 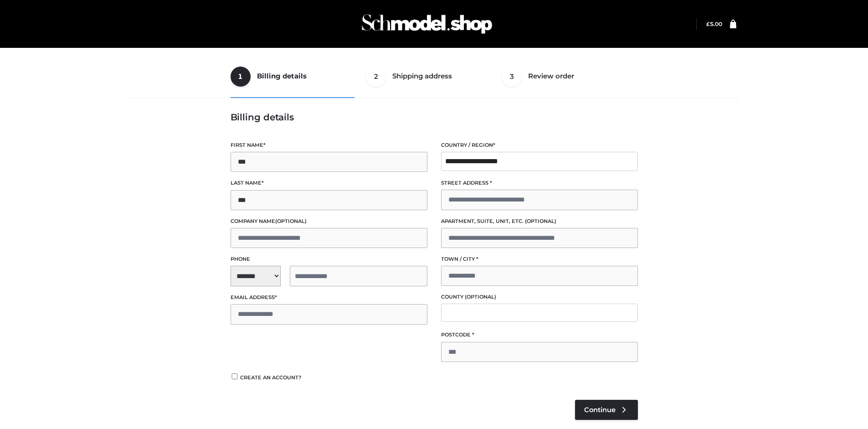 I want to click on h3: Billing details, so click(x=434, y=117).